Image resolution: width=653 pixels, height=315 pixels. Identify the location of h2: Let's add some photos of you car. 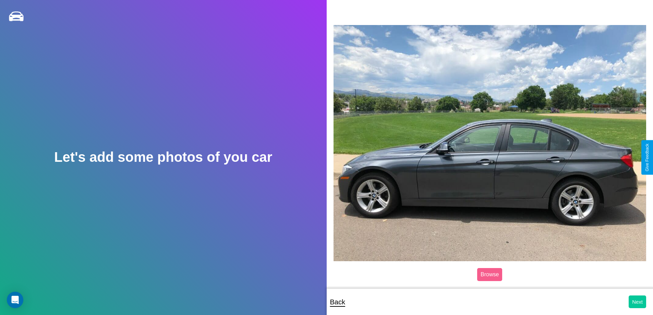
(163, 157).